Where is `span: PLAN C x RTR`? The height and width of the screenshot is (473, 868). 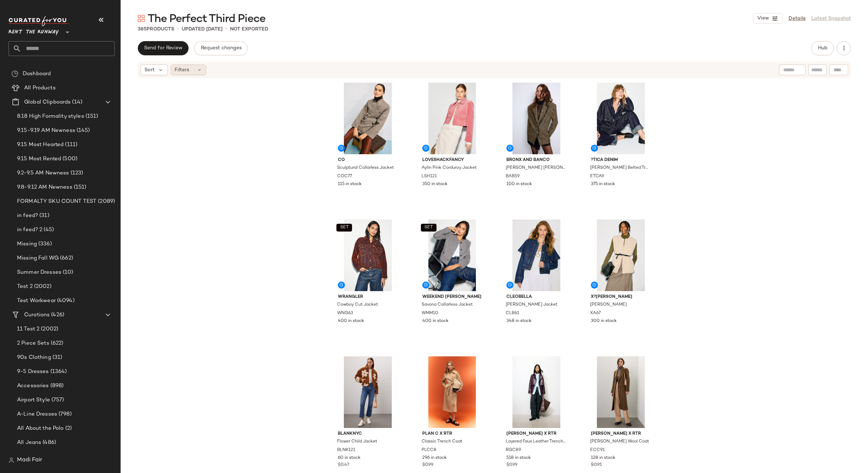 span: PLAN C x RTR is located at coordinates (452, 434).